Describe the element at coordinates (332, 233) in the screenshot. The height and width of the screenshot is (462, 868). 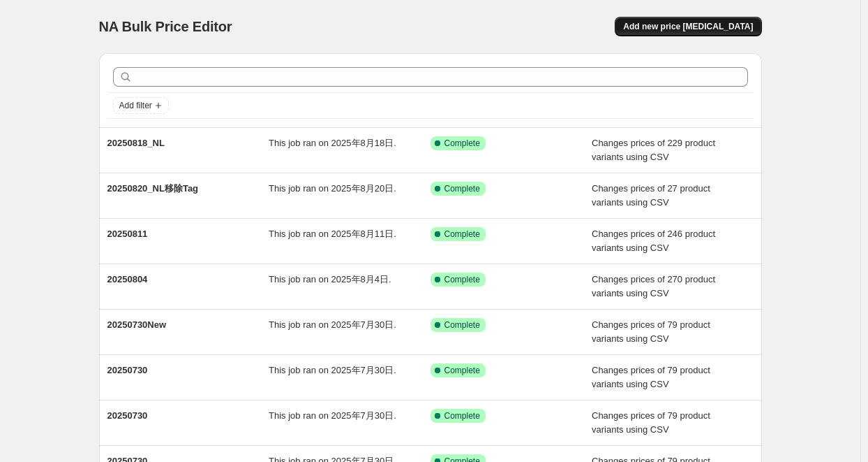
I see `span: This job ran on 2025年8月11日.` at that location.